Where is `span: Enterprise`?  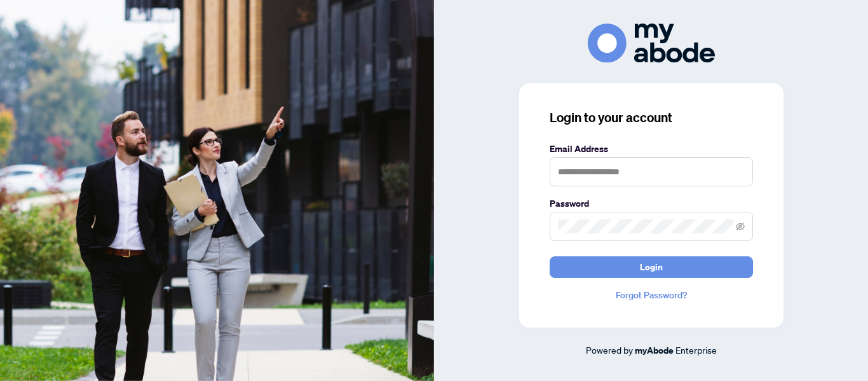
span: Enterprise is located at coordinates (696, 350).